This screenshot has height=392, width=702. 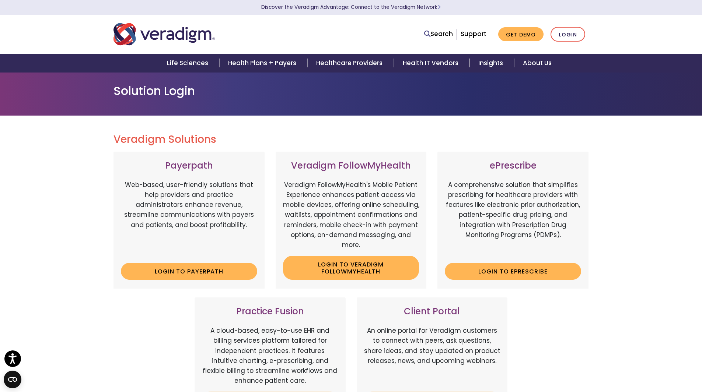 I want to click on h3: ePrescribe, so click(x=513, y=166).